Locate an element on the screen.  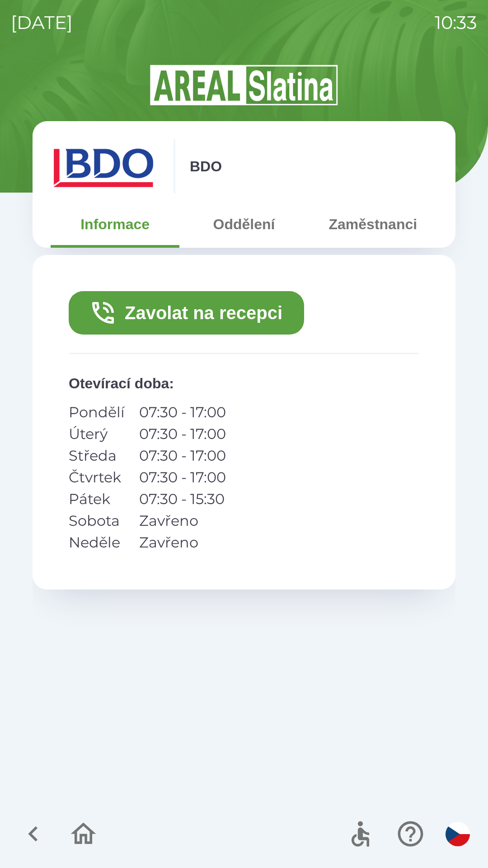
p: BDO is located at coordinates (206, 167).